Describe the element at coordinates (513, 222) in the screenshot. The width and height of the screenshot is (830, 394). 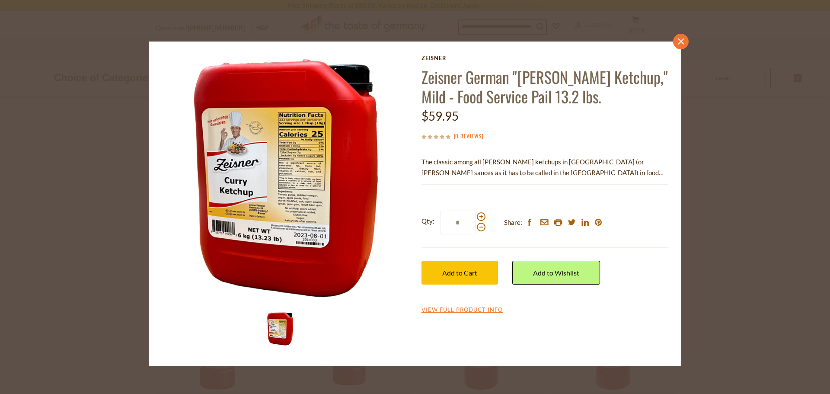
I see `span: Share:` at that location.